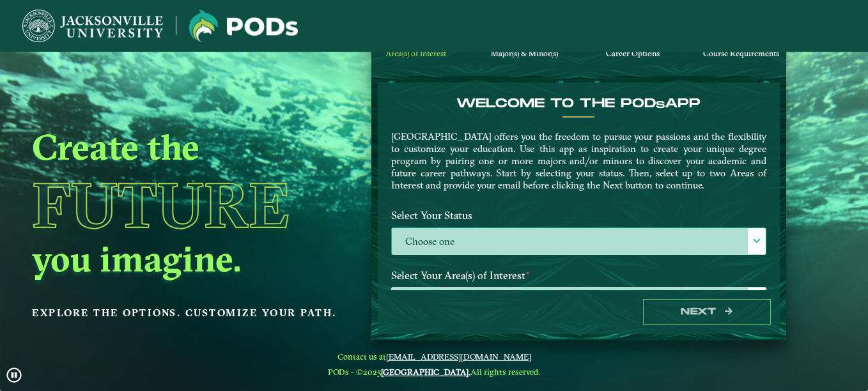 This screenshot has height=391, width=868. Describe the element at coordinates (578, 216) in the screenshot. I see `label: Select Your Status` at that location.